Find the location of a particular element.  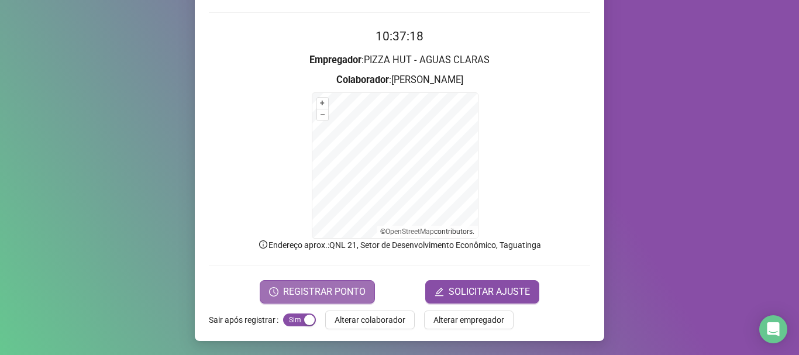

button: Alterar colaborador is located at coordinates (370, 320).